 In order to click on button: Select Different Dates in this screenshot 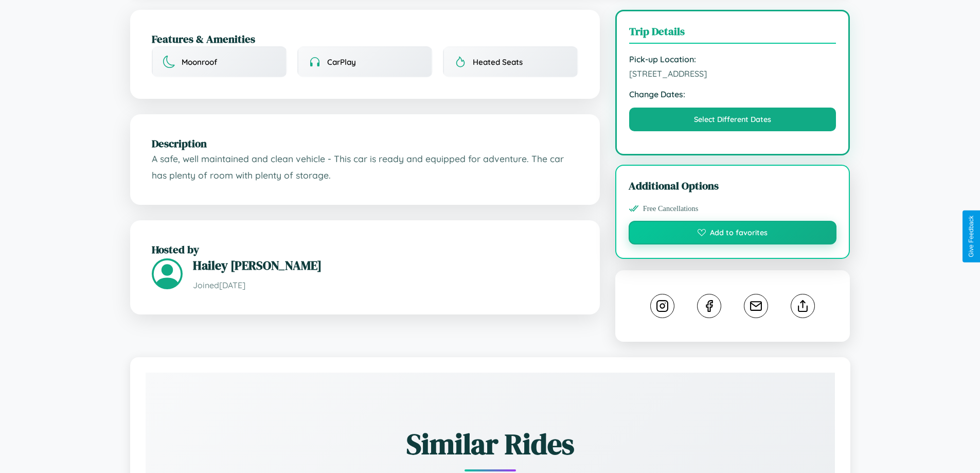, I will do `click(733, 119)`.